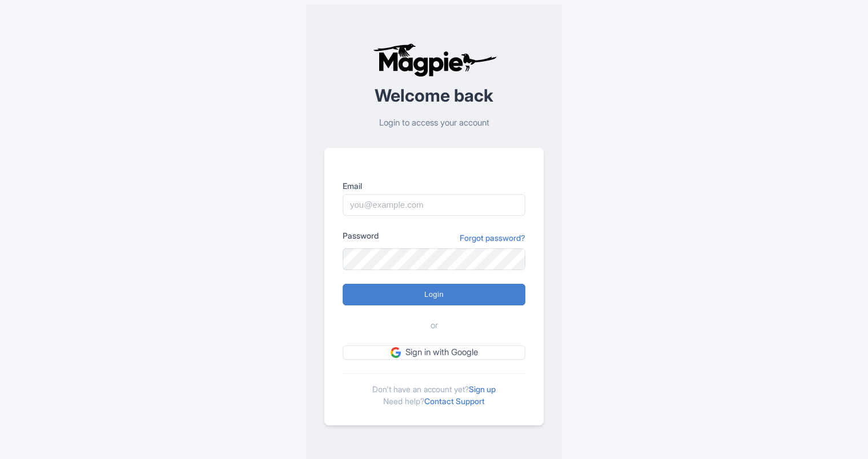 The width and height of the screenshot is (868, 459). I want to click on div: Don't have an account yet? Need help?, so click(434, 390).